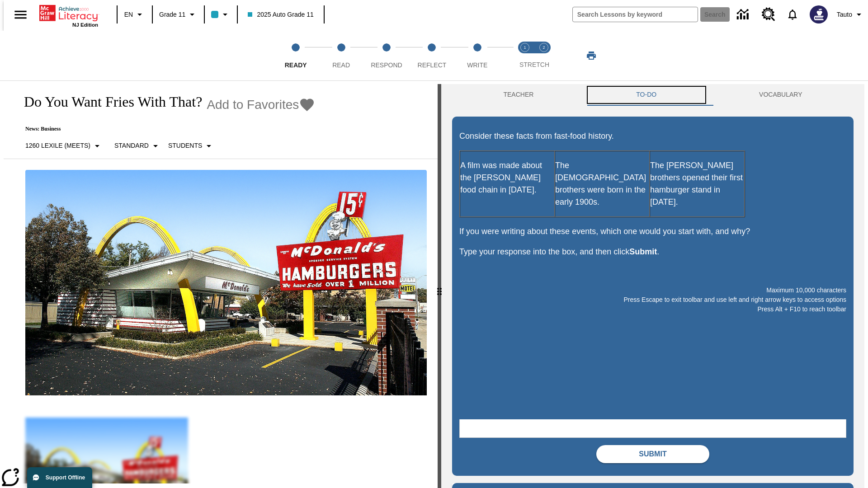 This screenshot has height=488, width=868. I want to click on a: Notifications, so click(793, 14).